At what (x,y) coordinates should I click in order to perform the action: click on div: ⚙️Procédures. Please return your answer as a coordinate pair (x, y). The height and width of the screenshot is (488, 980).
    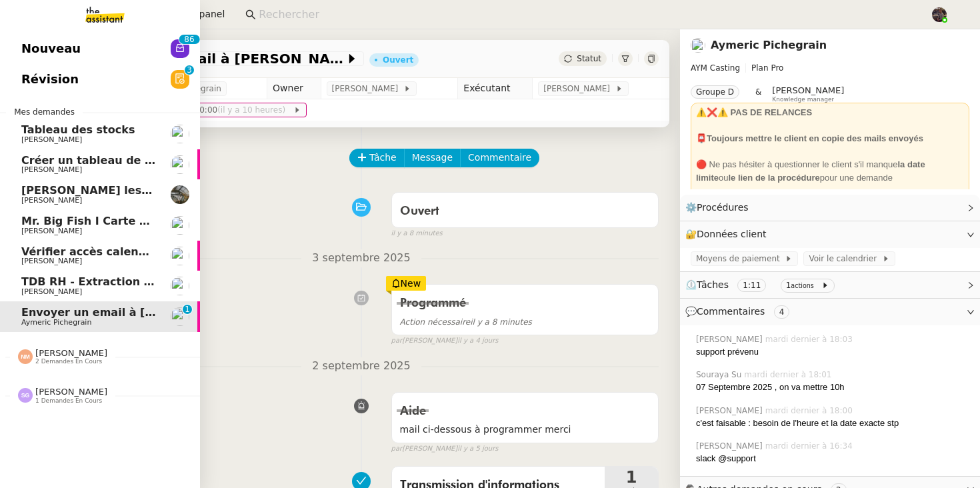
    Looking at the image, I should click on (830, 207).